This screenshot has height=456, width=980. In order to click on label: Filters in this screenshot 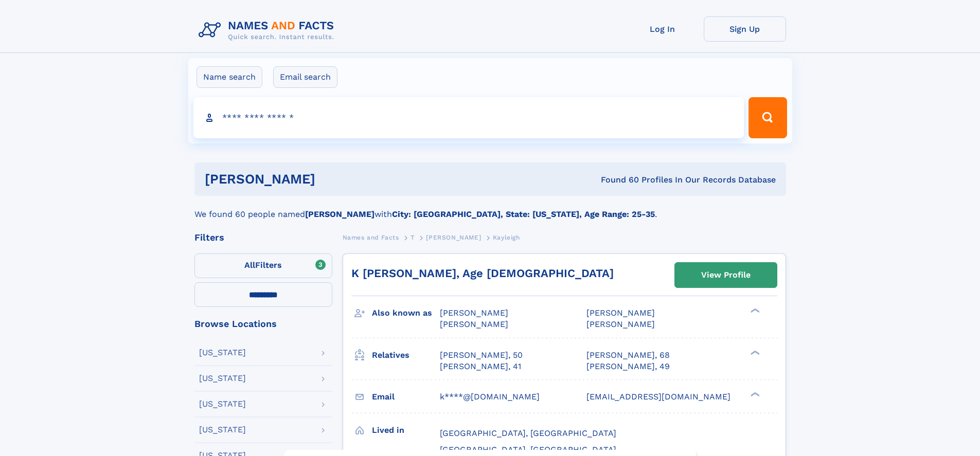, I will do `click(264, 266)`.